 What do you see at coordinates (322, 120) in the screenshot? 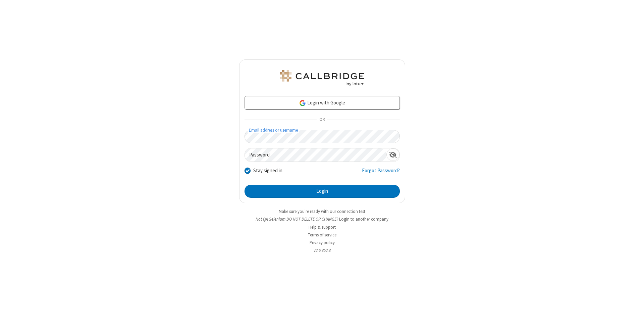
I see `span: OR` at bounding box center [322, 120].